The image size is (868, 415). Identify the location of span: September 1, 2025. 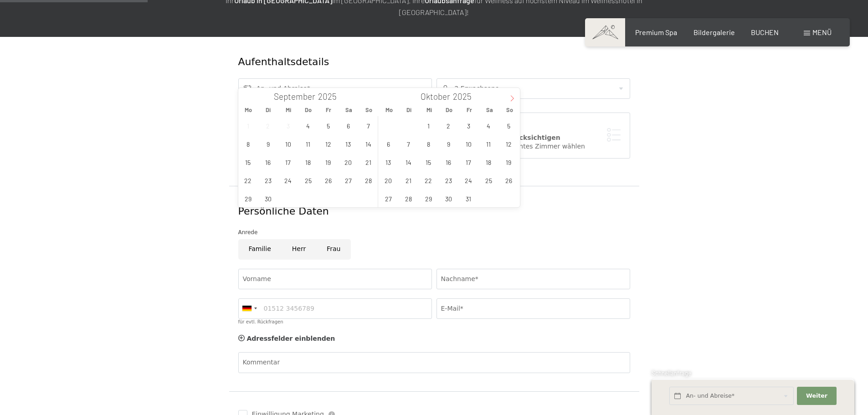
(248, 125).